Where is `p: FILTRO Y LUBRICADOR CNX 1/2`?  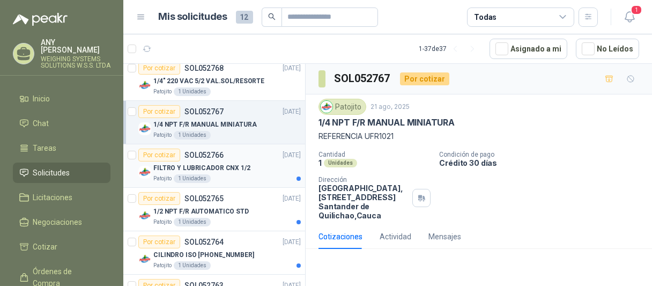
p: FILTRO Y LUBRICADOR CNX 1/2 is located at coordinates (202, 168).